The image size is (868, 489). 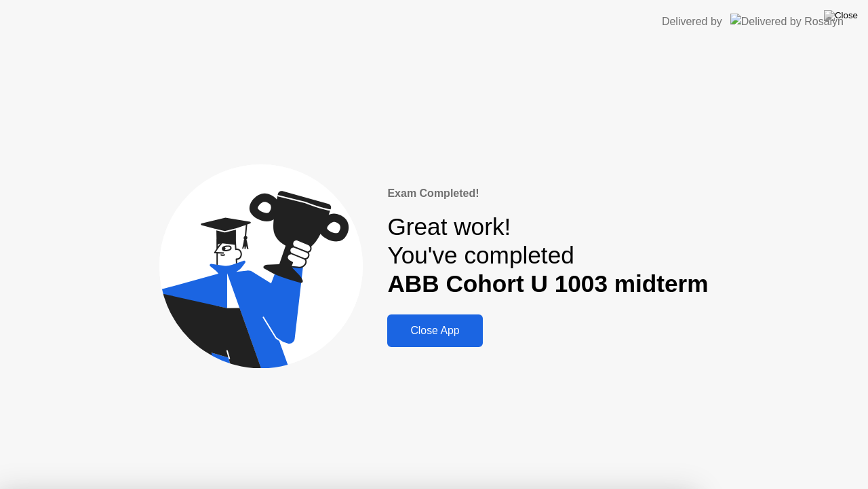 I want to click on img: Close, so click(x=841, y=16).